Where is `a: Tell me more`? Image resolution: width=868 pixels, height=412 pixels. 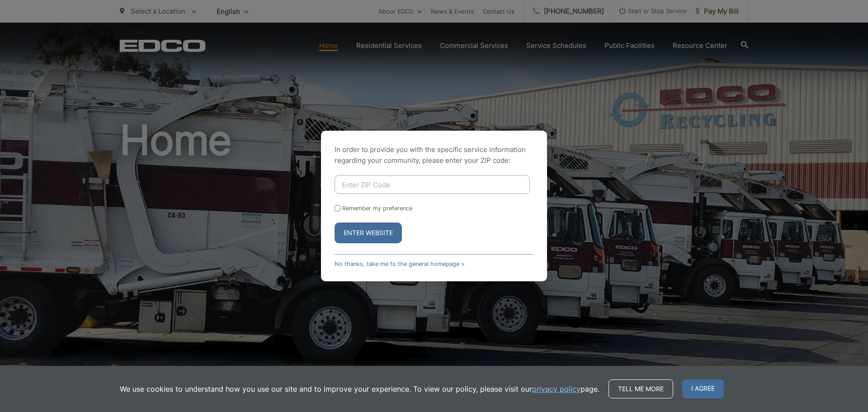 a: Tell me more is located at coordinates (641, 388).